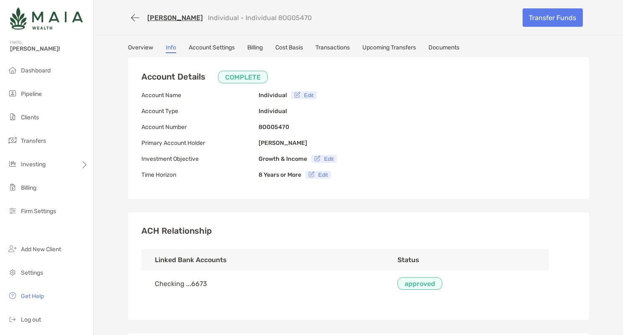  What do you see at coordinates (255, 49) in the screenshot?
I see `a: Billing` at bounding box center [255, 49].